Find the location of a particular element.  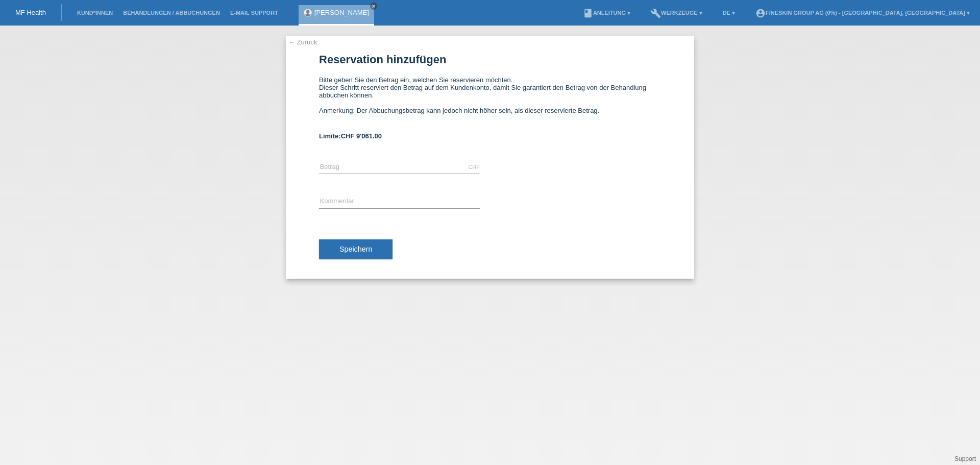

span: CHF 9'061.00 is located at coordinates (362, 135).